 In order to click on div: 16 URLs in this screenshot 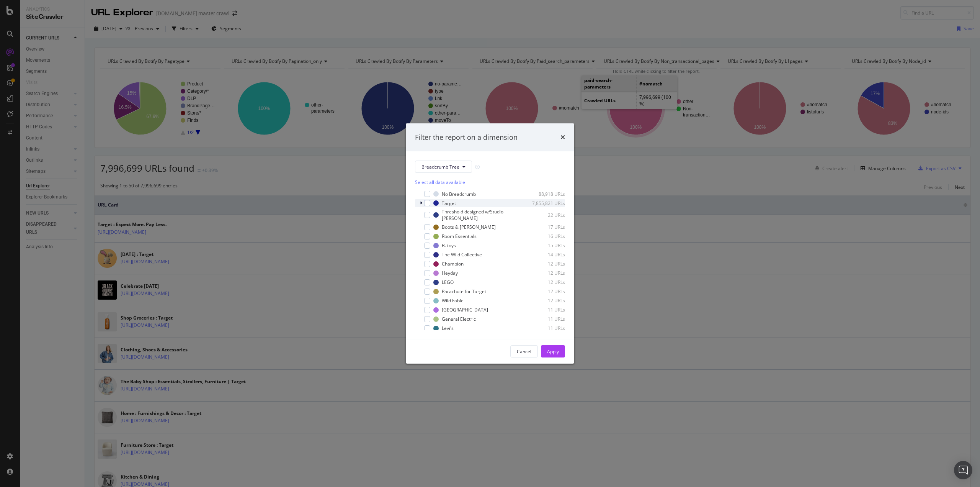, I will do `click(546, 236)`.